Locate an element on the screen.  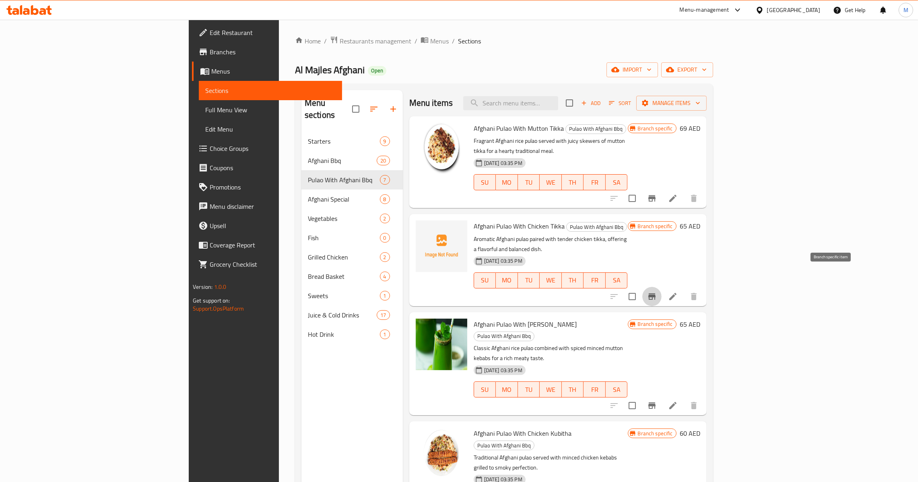
span: Sort sections is located at coordinates (374, 109).